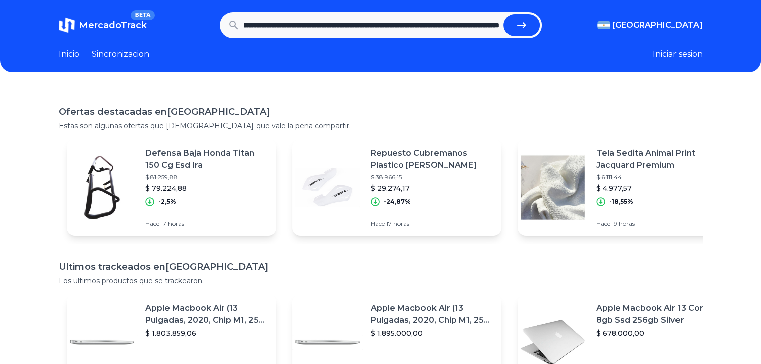 Image resolution: width=761 pixels, height=364 pixels. I want to click on a: Featured imageDefensa Baja Honda Titan 150 Cg Esd Ira$ 81.259,88$ 79.224,88-2,5%Hace 17 horas, so click(172, 187).